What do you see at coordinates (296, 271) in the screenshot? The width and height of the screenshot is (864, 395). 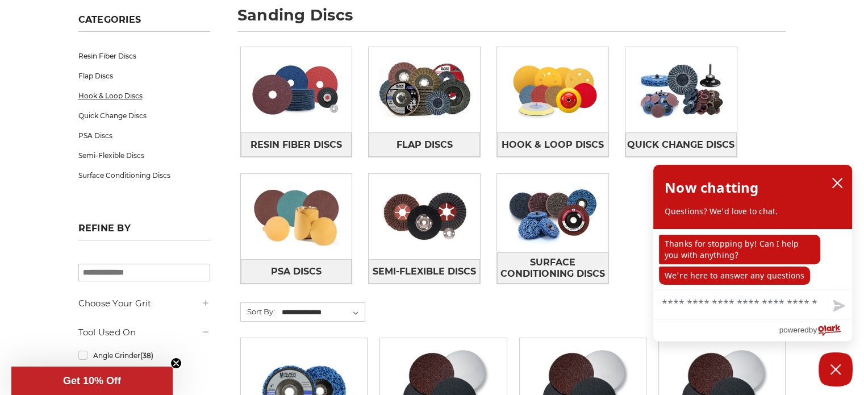 I see `span: PSA Discs` at bounding box center [296, 271].